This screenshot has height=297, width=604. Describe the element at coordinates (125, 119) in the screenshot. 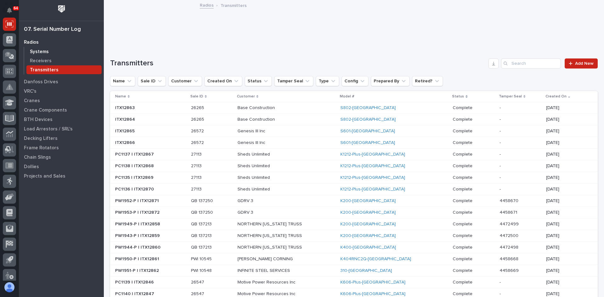

I see `p: ITX12864` at that location.